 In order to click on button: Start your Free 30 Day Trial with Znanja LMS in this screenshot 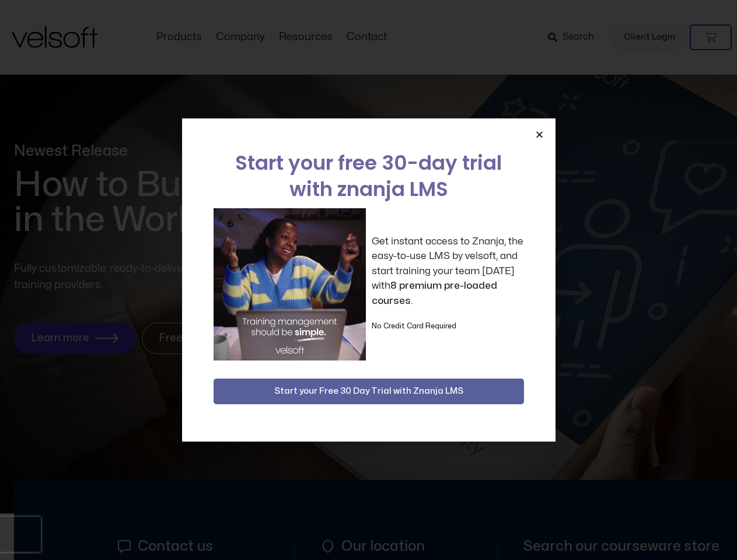, I will do `click(368, 391)`.